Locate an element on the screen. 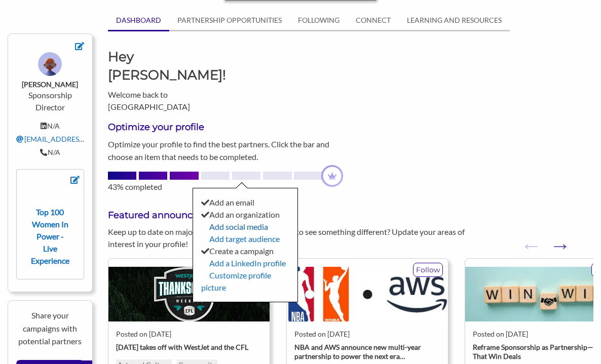  img: ToyFaces_Colored_BG_8_cw6kwm is located at coordinates (50, 64).